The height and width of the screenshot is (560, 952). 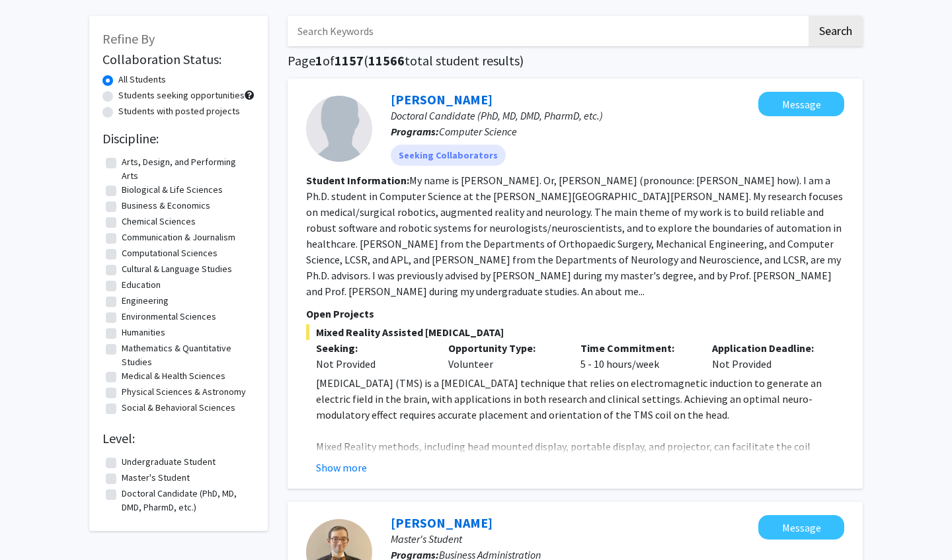 I want to click on label: Master's Student, so click(x=155, y=478).